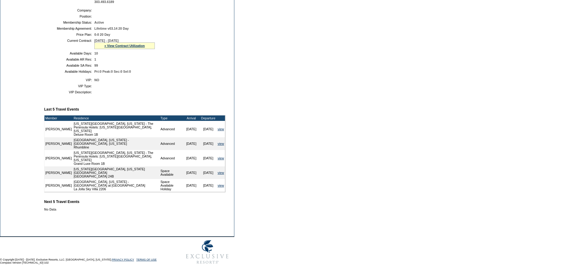 The width and height of the screenshot is (576, 276). Describe the element at coordinates (147, 259) in the screenshot. I see `a: TERMS OF USE` at that location.